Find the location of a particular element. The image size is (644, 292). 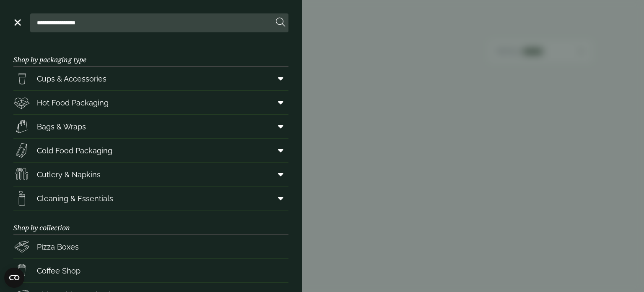

span: Hot Food Packaging is located at coordinates (72, 102).